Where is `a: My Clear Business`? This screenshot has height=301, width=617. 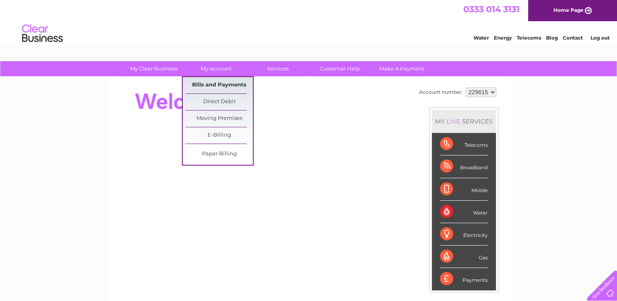 a: My Clear Business is located at coordinates (154, 69).